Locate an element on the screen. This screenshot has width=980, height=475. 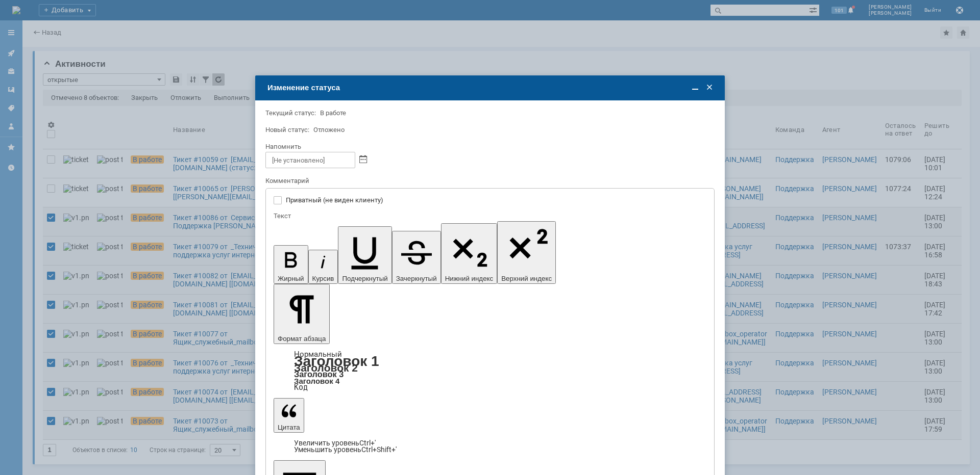
button: Верхний индекс is located at coordinates (526, 252).